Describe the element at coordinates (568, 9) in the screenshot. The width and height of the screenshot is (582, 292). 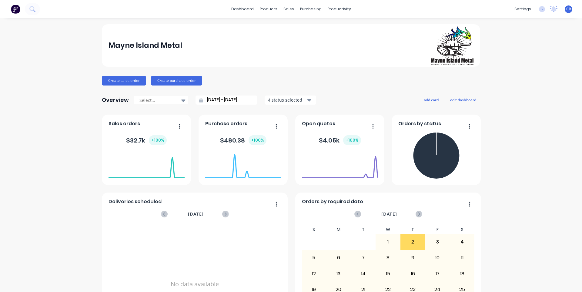
I see `span: CR` at that location.